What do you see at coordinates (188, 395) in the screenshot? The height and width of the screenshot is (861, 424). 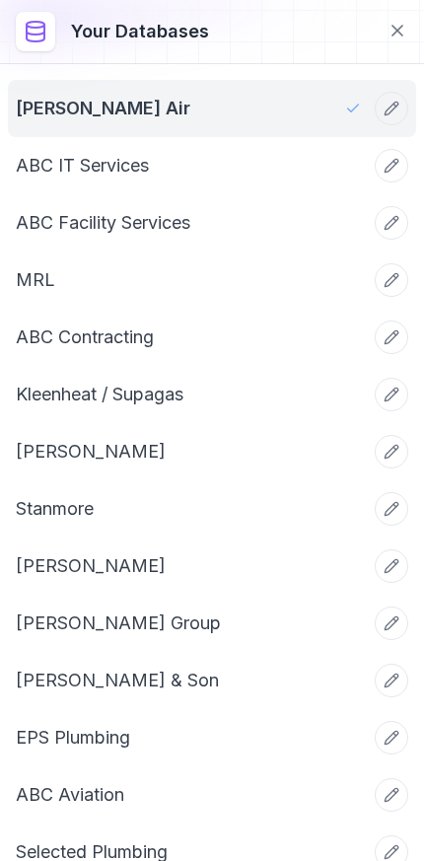 I see `a: Kleenheat / Supagas` at bounding box center [188, 395].